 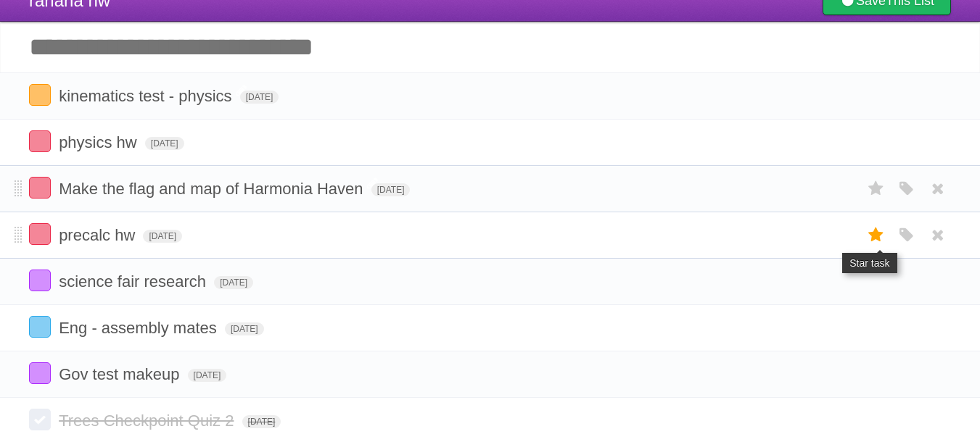 I want to click on span: kinematics test - physics, so click(x=146, y=96).